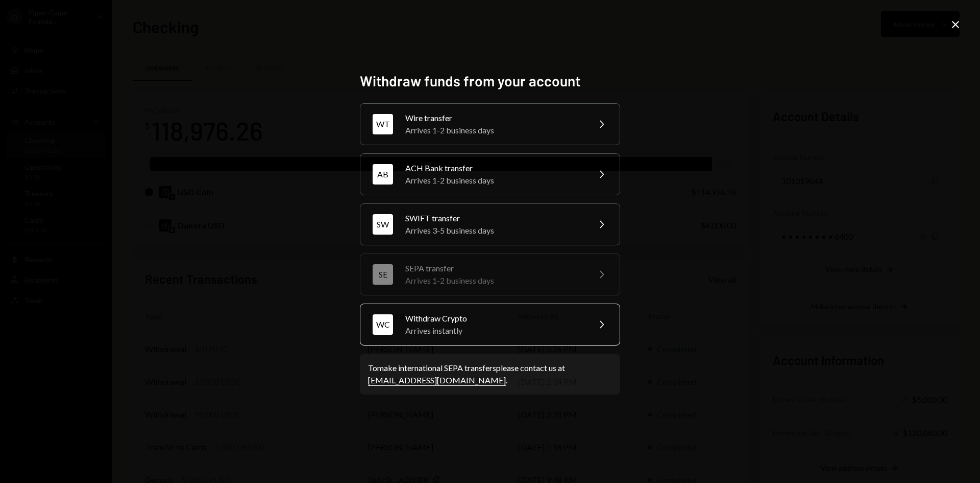 This screenshot has width=980, height=483. I want to click on button: SWSWIFT transferArrives 3-5 business days, so click(490, 224).